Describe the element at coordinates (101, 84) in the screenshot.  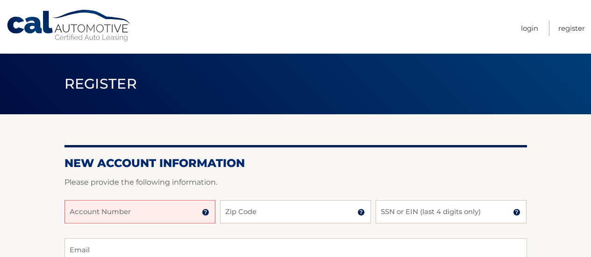
I see `span: Register` at that location.